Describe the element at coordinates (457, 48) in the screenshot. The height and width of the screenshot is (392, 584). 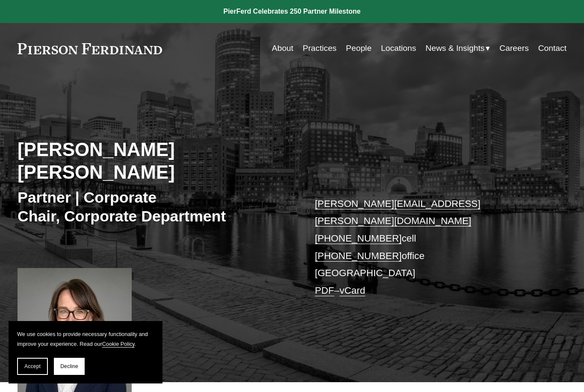
I see `a: folder dropdown` at that location.